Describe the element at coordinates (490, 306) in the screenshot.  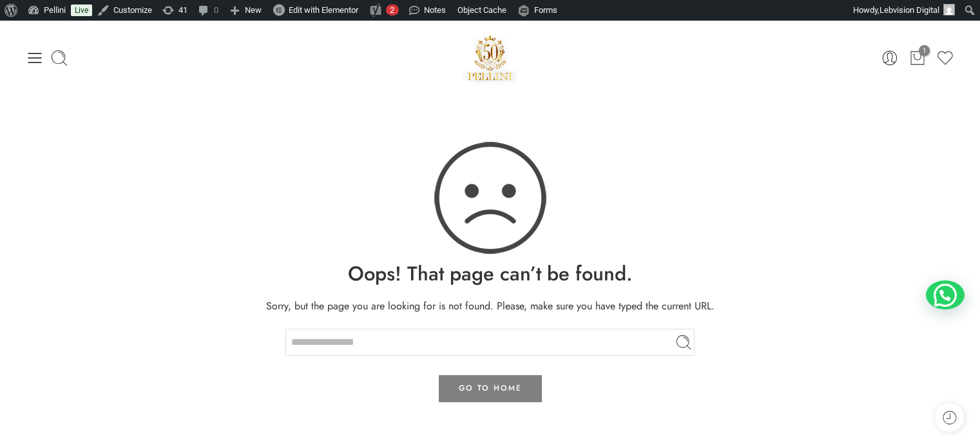
I see `p: Sorry, but the page you are looking for is not found. Please, make sure you have typed the curren...` at that location.